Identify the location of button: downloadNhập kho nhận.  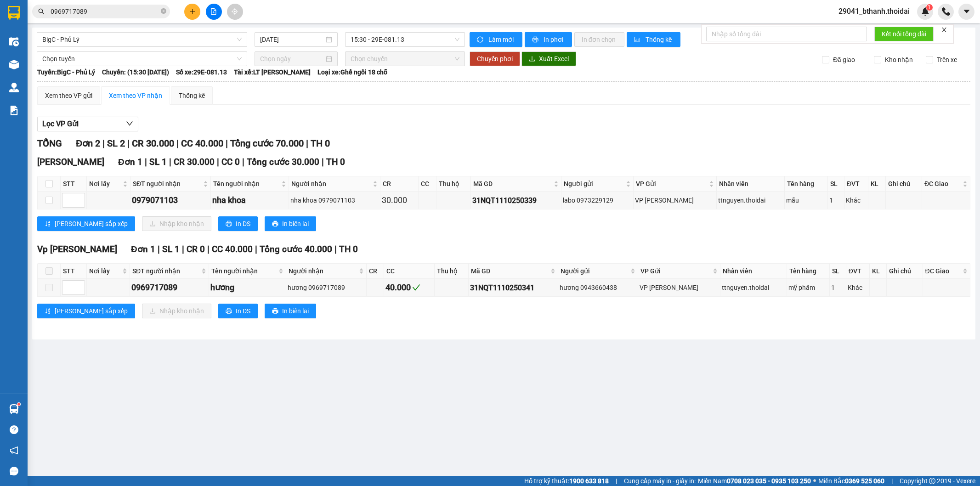
(177, 224).